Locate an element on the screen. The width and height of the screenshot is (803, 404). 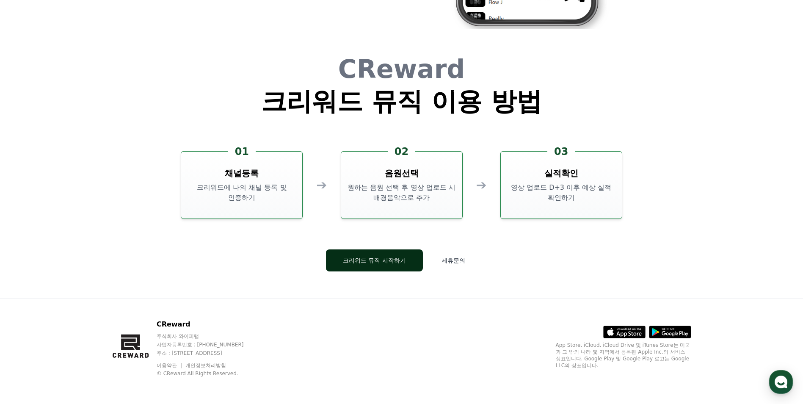
span: 설정 is located at coordinates (136, 284).